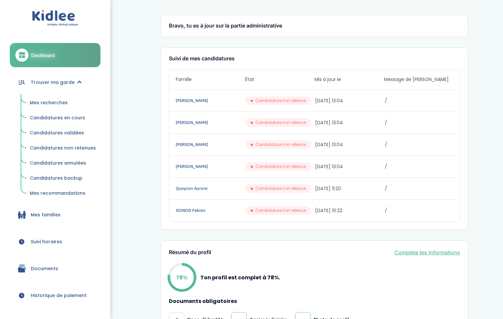 Image resolution: width=503 pixels, height=319 pixels. What do you see at coordinates (349, 79) in the screenshot?
I see `span: Mis à jour le` at bounding box center [349, 79].